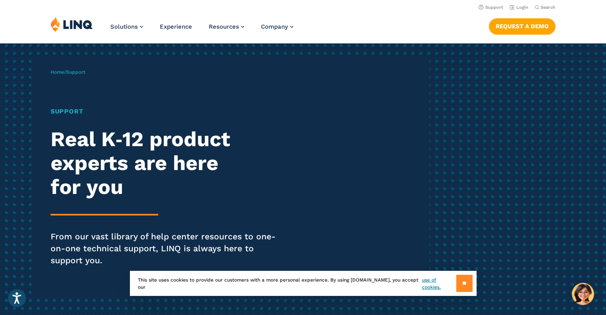  What do you see at coordinates (439, 284) in the screenshot?
I see `a: use of cookies.` at bounding box center [439, 284].